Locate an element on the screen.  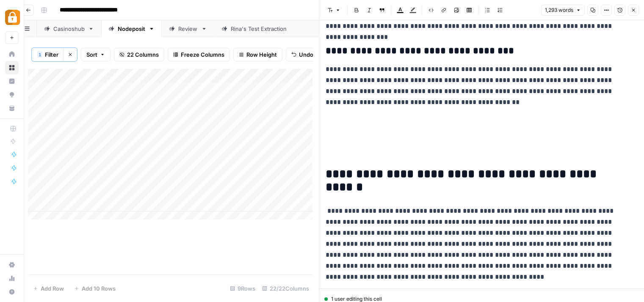
div: Casinoshub is located at coordinates (69, 29).